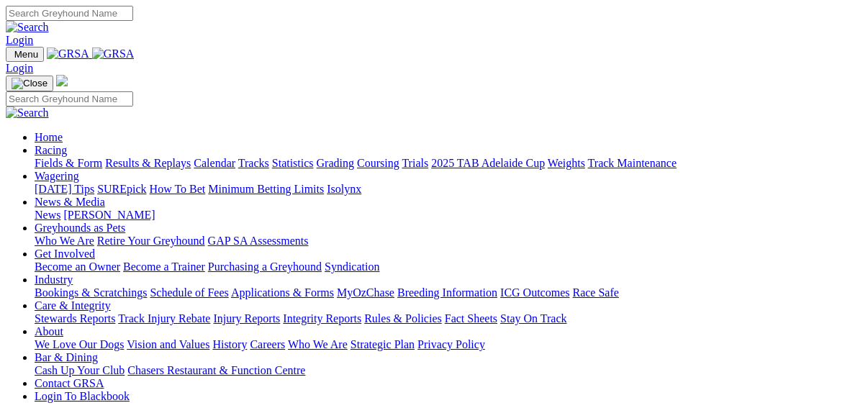 The image size is (868, 408). What do you see at coordinates (62, 81) in the screenshot?
I see `img: logo-grsa-white.png` at bounding box center [62, 81].